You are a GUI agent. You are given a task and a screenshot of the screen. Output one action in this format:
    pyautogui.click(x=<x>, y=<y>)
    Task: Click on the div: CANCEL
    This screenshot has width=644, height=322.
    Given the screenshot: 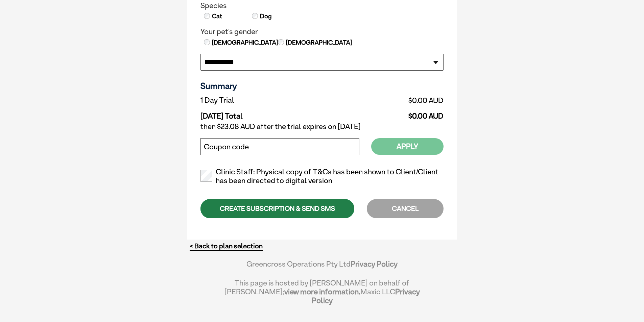 What is the action you would take?
    pyautogui.click(x=405, y=209)
    